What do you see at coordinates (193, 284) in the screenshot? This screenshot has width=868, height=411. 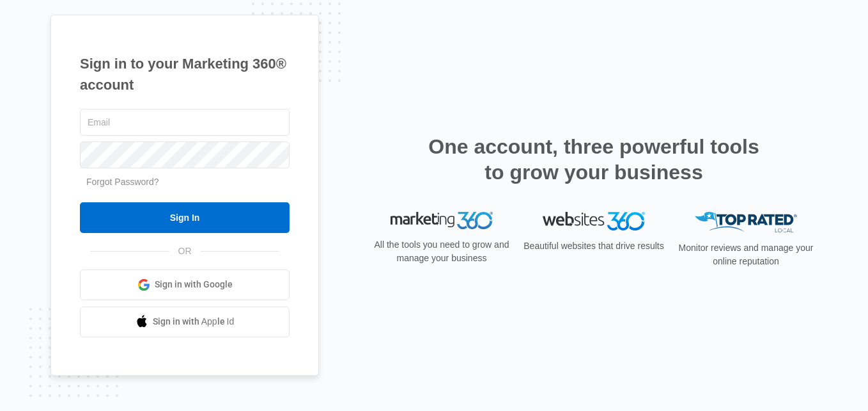 I see `span: Sign in with Google` at bounding box center [193, 284].